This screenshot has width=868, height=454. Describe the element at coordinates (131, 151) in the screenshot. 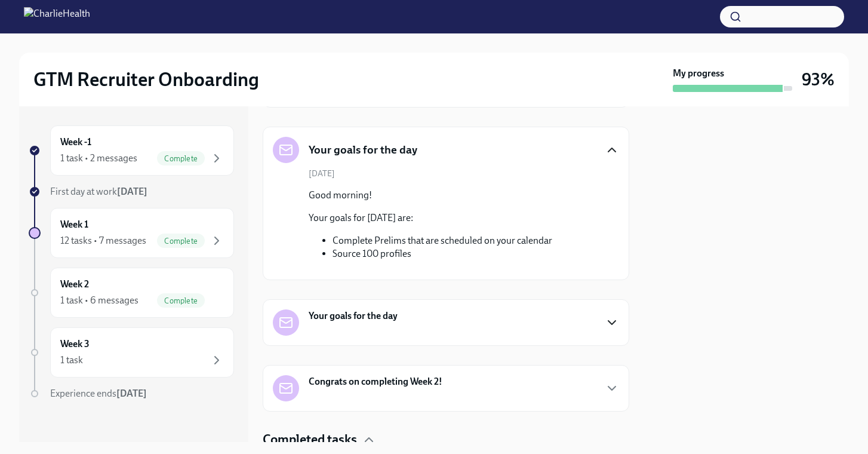

I see `a: Week -11 task • 2 messagesComplete` at that location.